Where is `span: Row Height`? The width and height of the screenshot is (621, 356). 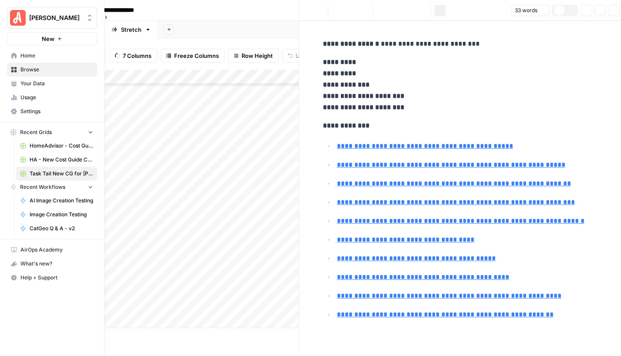
span: Row Height is located at coordinates (257, 56).